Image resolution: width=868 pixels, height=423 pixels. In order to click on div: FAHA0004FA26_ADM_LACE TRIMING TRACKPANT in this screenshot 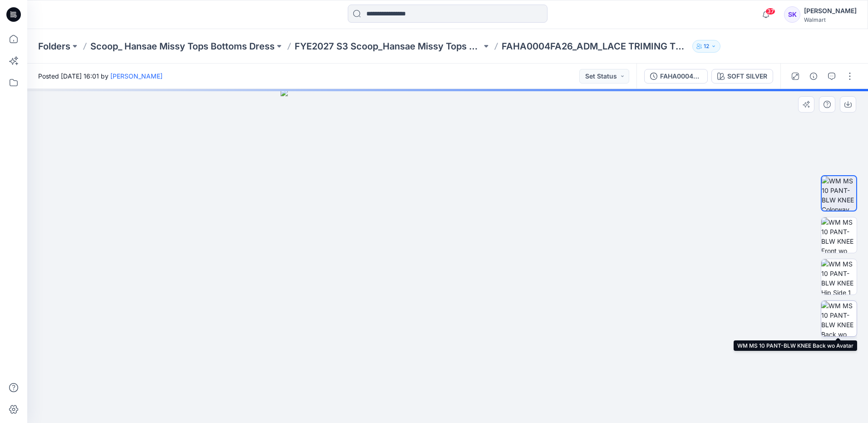, I will do `click(681, 76)`.